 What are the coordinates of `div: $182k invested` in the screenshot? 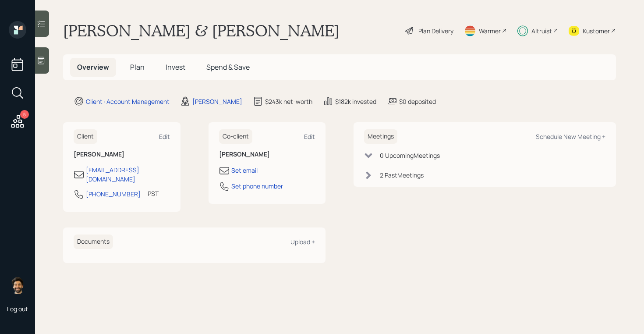 It's located at (356, 101).